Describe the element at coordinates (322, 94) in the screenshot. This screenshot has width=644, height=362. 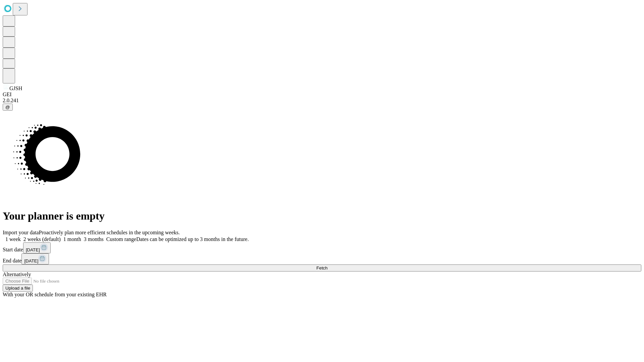
I see `div: GEI` at that location.